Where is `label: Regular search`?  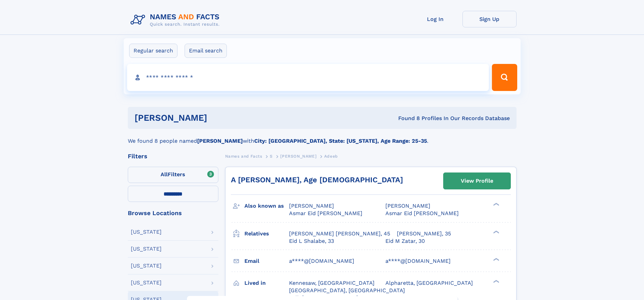 label: Regular search is located at coordinates (153, 51).